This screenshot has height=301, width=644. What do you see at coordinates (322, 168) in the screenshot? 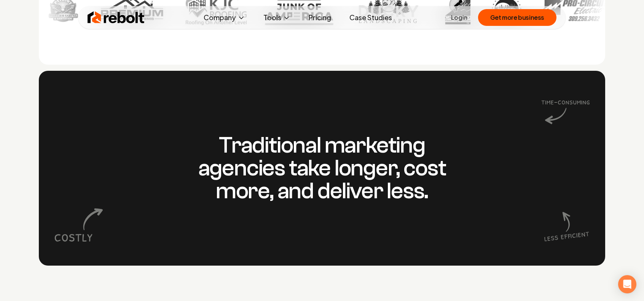
I see `h3: Traditional marketing agencies take longer, cost more, and deliver less.` at bounding box center [322, 168].